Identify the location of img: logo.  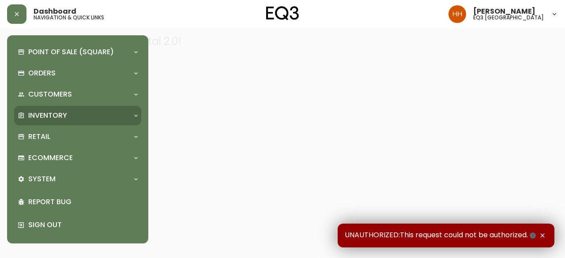
(283, 13).